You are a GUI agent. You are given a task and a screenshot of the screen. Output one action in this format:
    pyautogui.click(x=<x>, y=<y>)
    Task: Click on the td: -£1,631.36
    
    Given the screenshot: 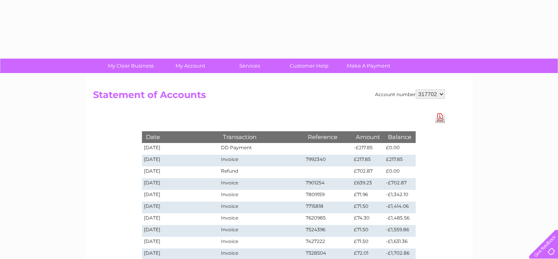 What is the action you would take?
    pyautogui.click(x=400, y=243)
    